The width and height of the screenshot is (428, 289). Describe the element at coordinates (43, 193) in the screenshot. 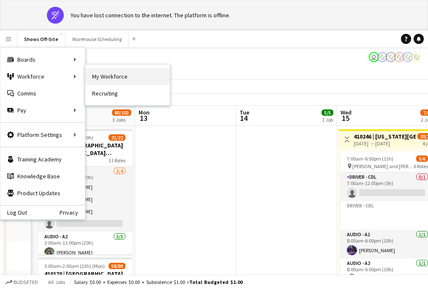

I see `a: Product Updates` at that location.